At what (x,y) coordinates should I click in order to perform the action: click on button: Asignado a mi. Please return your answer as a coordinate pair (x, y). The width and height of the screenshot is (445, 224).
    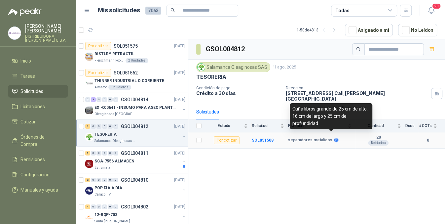
    Looking at the image, I should click on (369, 30).